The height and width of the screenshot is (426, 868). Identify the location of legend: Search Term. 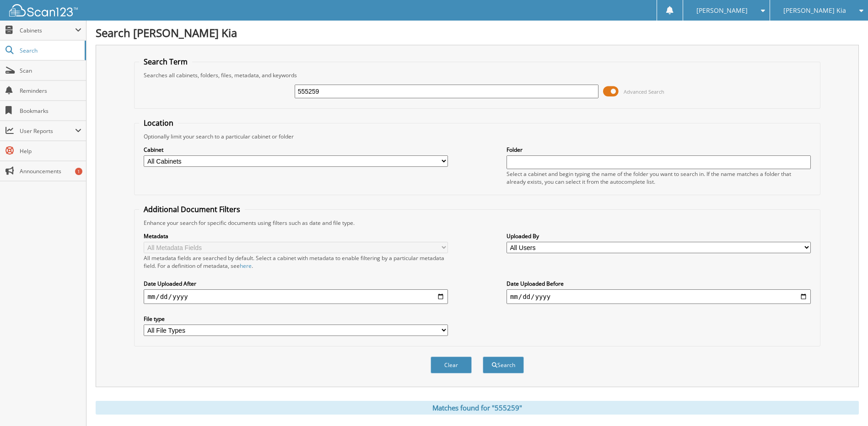
(166, 62).